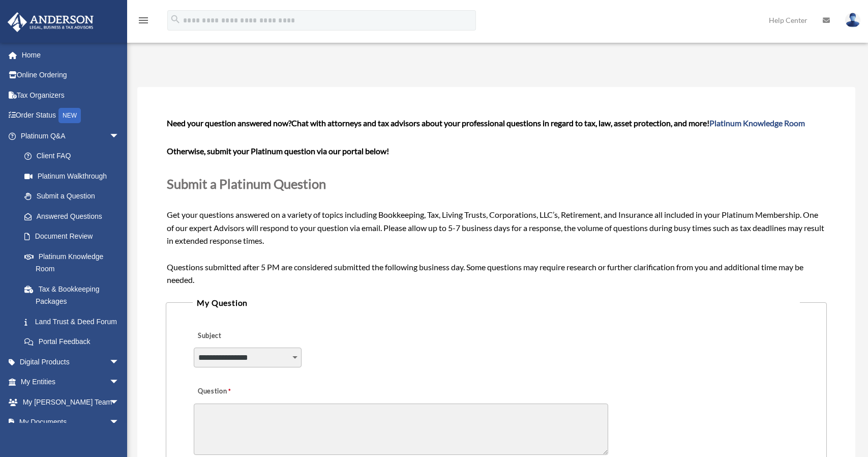  What do you see at coordinates (70, 75) in the screenshot?
I see `a: Online Ordering` at bounding box center [70, 75].